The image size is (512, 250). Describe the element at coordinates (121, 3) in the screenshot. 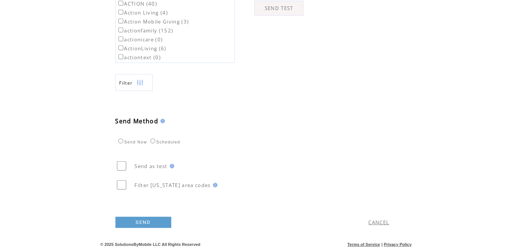

I see `input: ACTION (40)` at that location.